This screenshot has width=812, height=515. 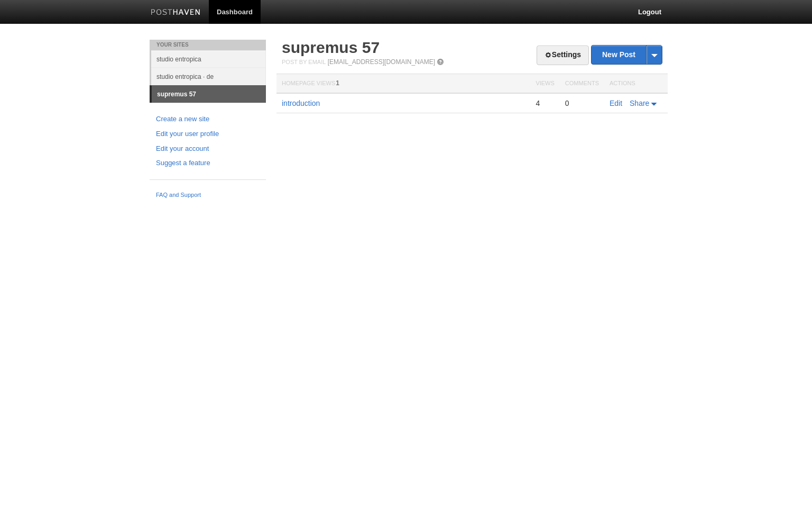 What do you see at coordinates (208, 133) in the screenshot?
I see `a: Edit your user profile` at bounding box center [208, 133].